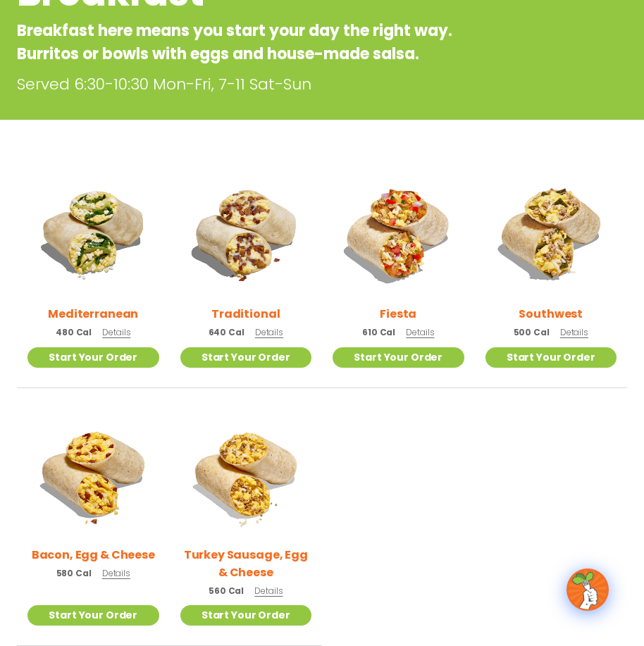 The height and width of the screenshot is (646, 644). What do you see at coordinates (246, 564) in the screenshot?
I see `h2: Turkey Sausage, Egg & Cheese` at bounding box center [246, 564].